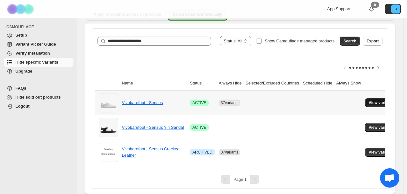  I want to click on span: Avatar with initials B, so click(396, 9).